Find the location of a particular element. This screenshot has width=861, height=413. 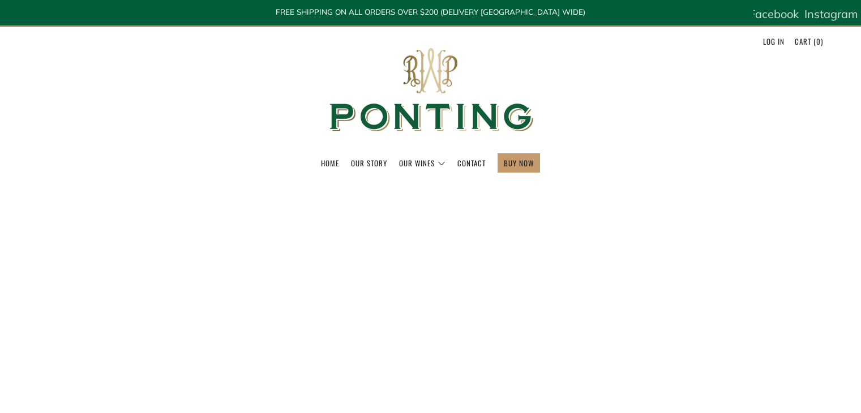

a: Facebook is located at coordinates (774, 14).